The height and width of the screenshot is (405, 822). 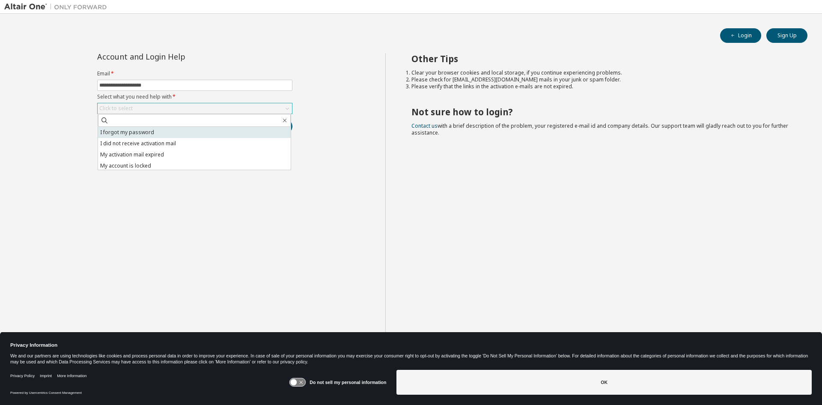 I want to click on label: Email, so click(x=195, y=74).